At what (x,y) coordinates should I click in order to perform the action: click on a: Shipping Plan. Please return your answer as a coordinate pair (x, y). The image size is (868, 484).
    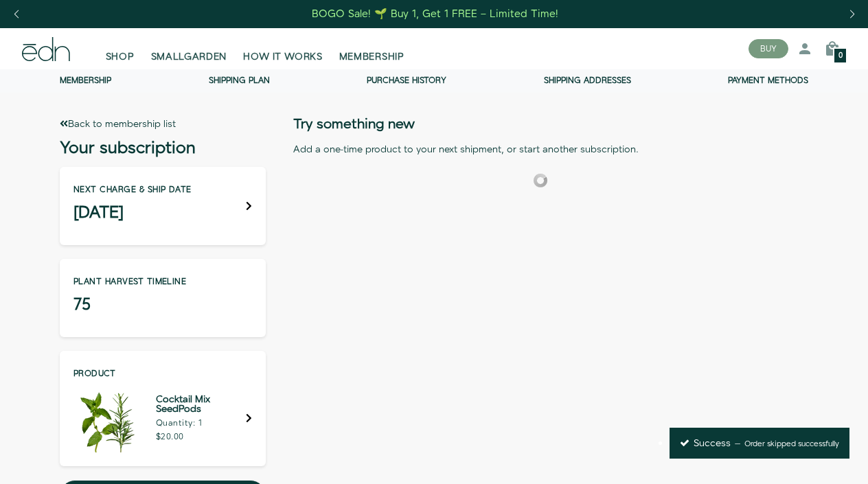
    Looking at the image, I should click on (239, 80).